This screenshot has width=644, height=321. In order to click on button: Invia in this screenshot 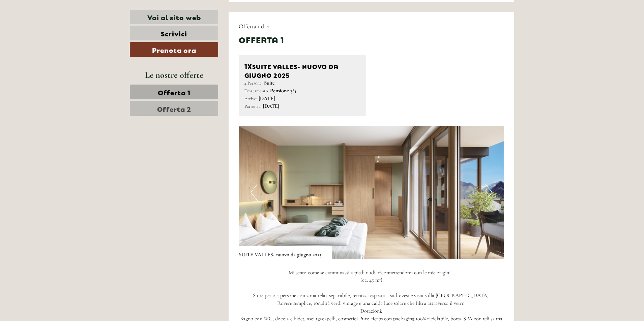, I will do `click(246, 182)`.